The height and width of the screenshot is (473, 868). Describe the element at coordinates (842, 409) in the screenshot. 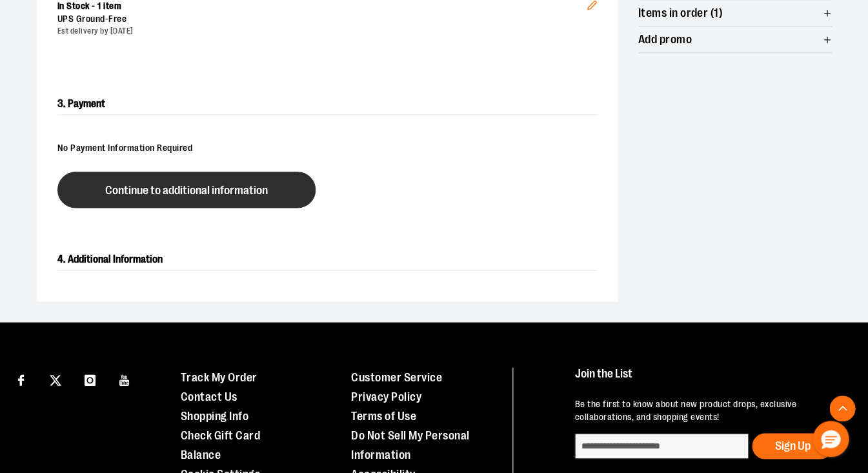

I see `button: Back To Top` at that location.